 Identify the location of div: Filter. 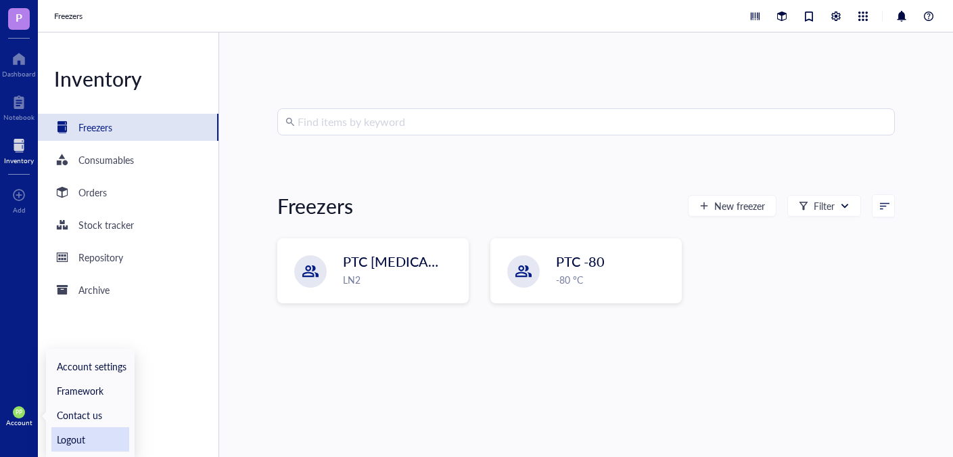
(824, 206).